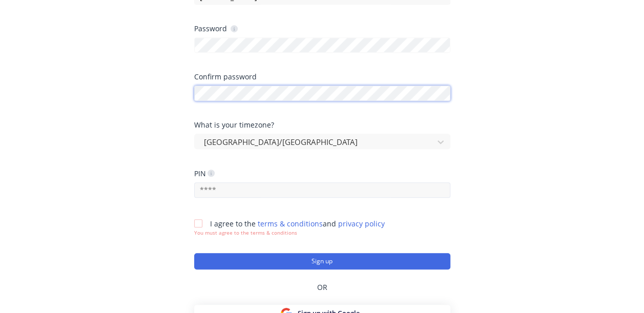  What do you see at coordinates (290, 223) in the screenshot?
I see `a: terms & conditions` at bounding box center [290, 223].